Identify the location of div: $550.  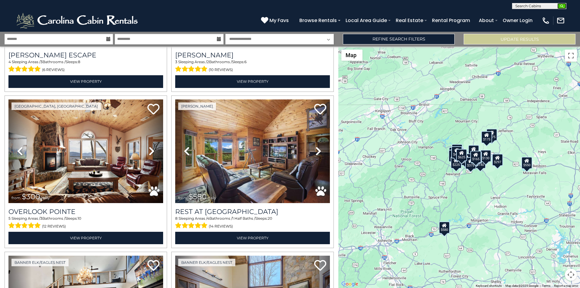
(527, 162).